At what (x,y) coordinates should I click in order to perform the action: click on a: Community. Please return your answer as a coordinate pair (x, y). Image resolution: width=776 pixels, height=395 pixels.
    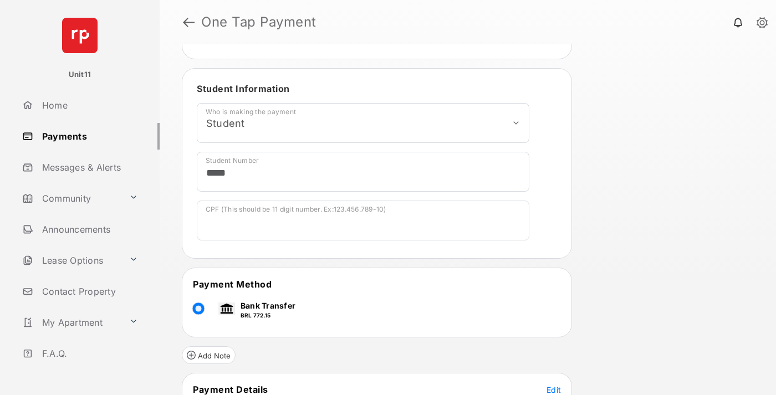
    Looking at the image, I should click on (71, 198).